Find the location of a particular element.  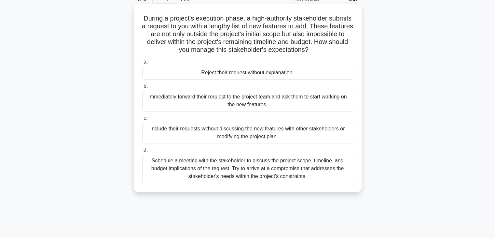

h5: During a project's execution phase, a high-authority stakeholder submits a request to you with a ... is located at coordinates (248, 34).